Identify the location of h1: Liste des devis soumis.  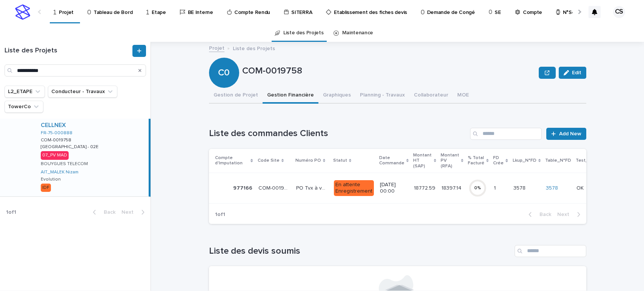
(360, 251).